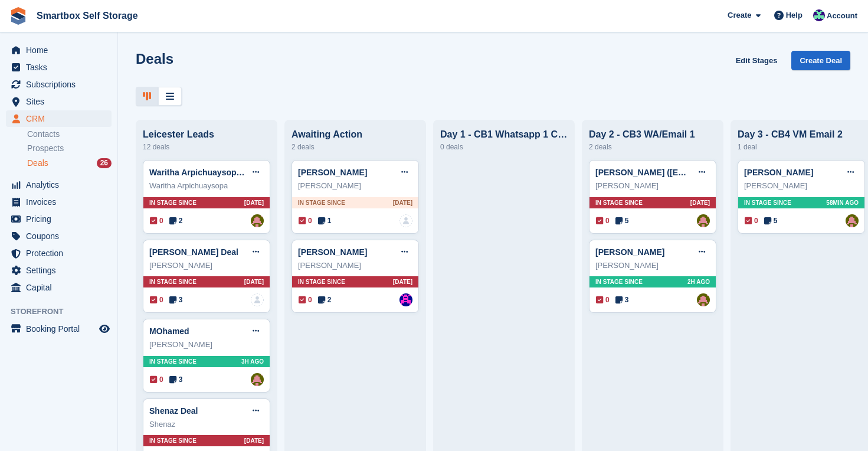 This screenshot has width=868, height=451. I want to click on div: Waritha Arpichuaysopa, so click(207, 186).